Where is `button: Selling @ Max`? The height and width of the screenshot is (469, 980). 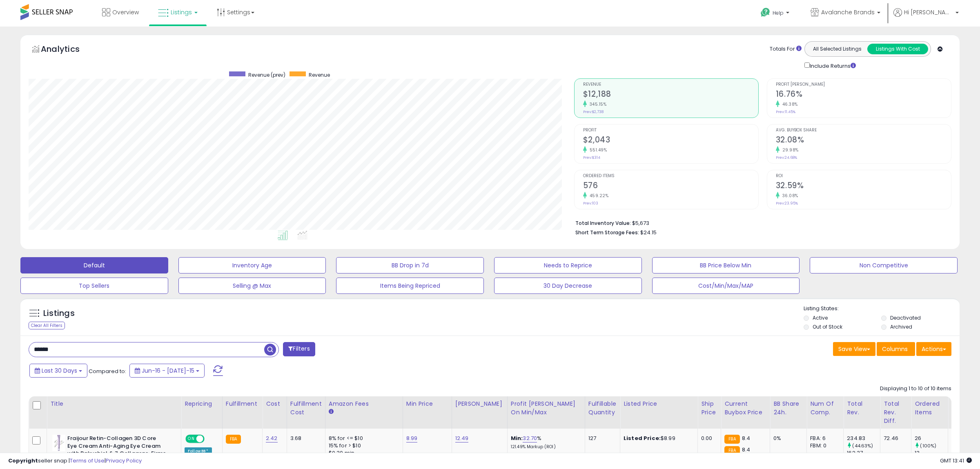
button: Selling @ Max is located at coordinates (252, 286).